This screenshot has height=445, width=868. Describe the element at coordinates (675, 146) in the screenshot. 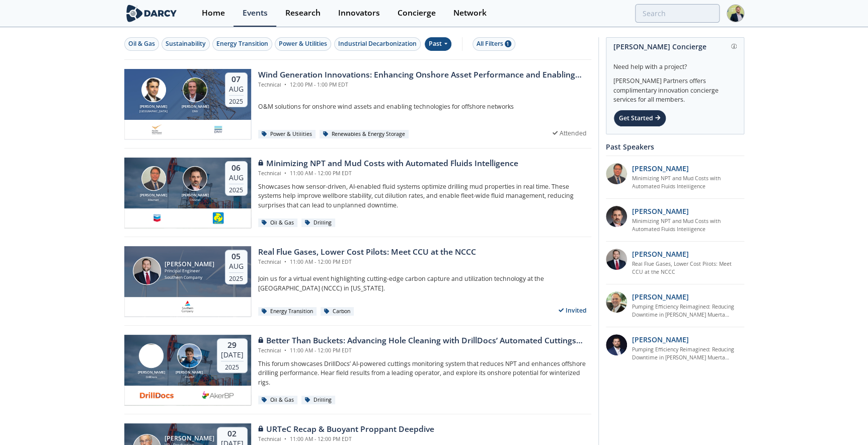

I see `div: Past Speakers` at that location.